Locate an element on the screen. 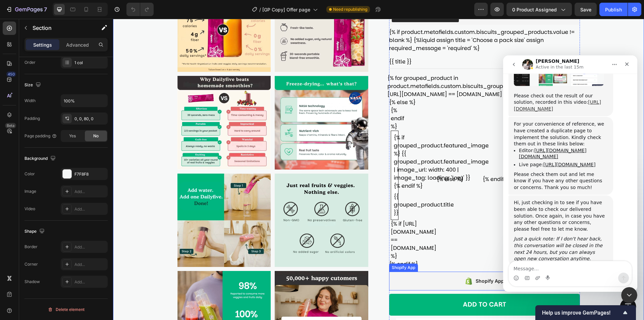 This screenshot has width=644, height=320. button: Delete element is located at coordinates (66, 309).